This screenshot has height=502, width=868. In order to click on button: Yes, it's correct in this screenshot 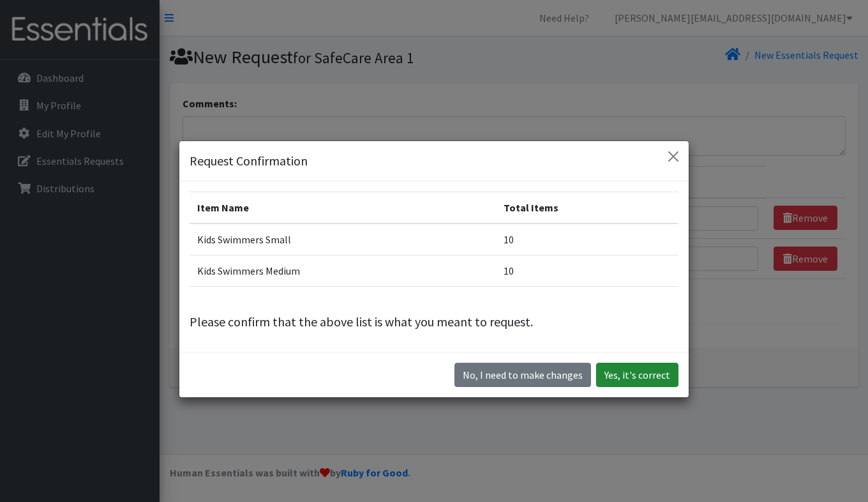, I will do `click(637, 374)`.